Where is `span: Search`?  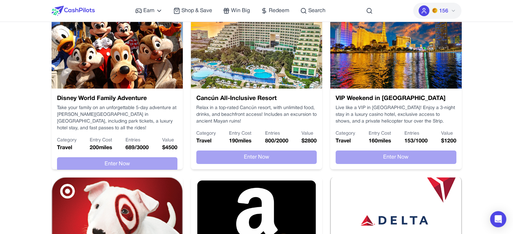 span: Search is located at coordinates (317, 11).